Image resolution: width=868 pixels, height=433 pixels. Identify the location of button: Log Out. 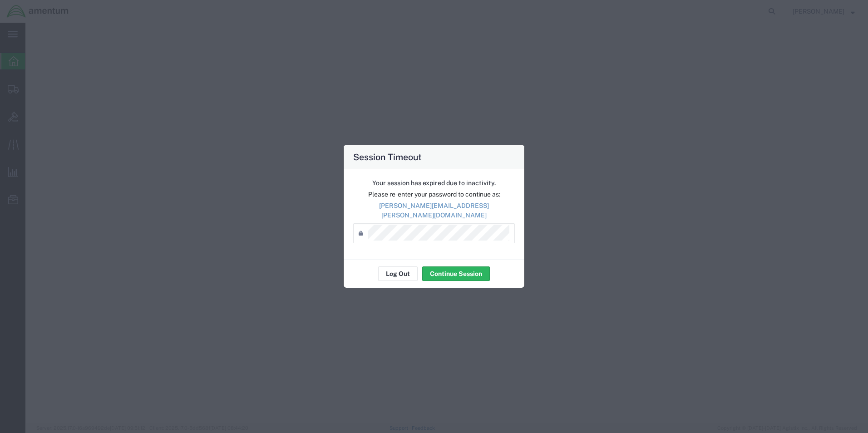
(398, 274).